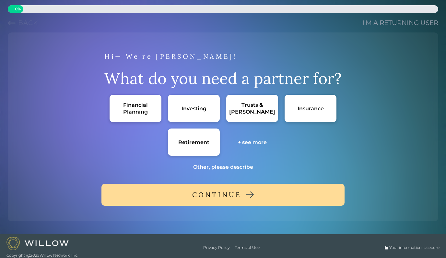 The image size is (446, 258). I want to click on span: 0 %, so click(14, 9).